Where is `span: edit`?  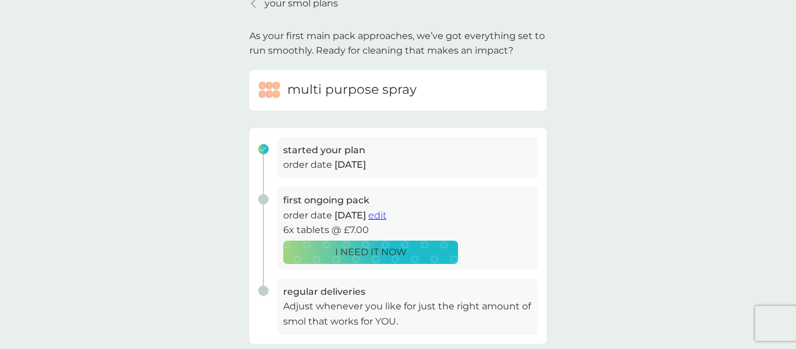
span: edit is located at coordinates (377, 215).